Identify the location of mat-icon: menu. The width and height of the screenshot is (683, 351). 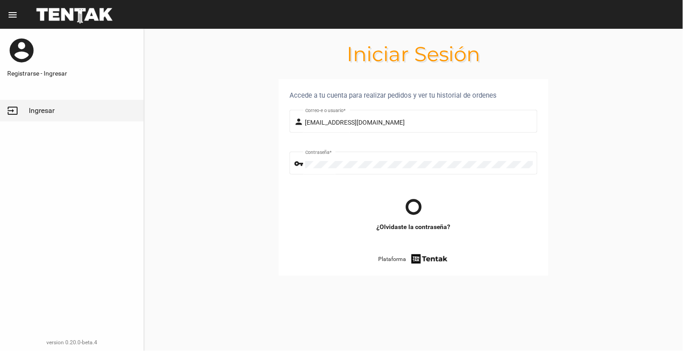
(13, 15).